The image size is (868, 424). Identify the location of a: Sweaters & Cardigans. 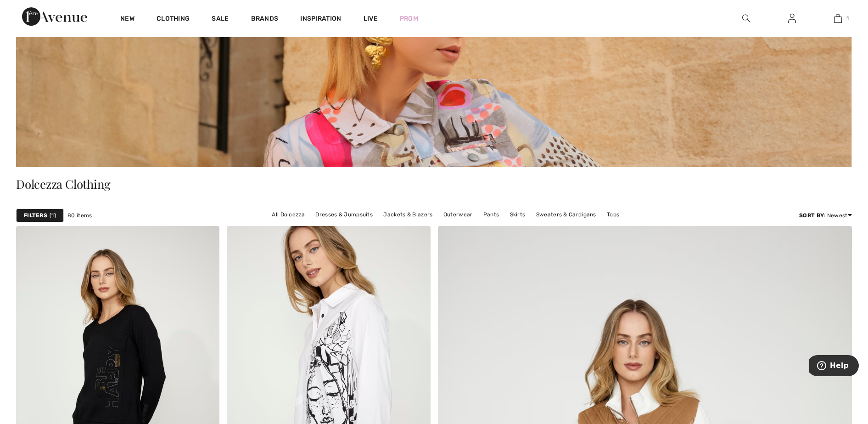
(566, 214).